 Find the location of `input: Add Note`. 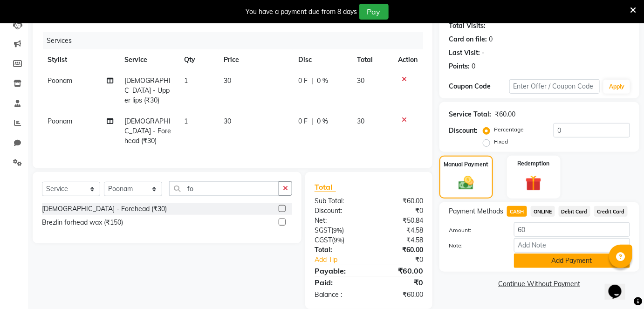

input: Add Note is located at coordinates (572, 245).